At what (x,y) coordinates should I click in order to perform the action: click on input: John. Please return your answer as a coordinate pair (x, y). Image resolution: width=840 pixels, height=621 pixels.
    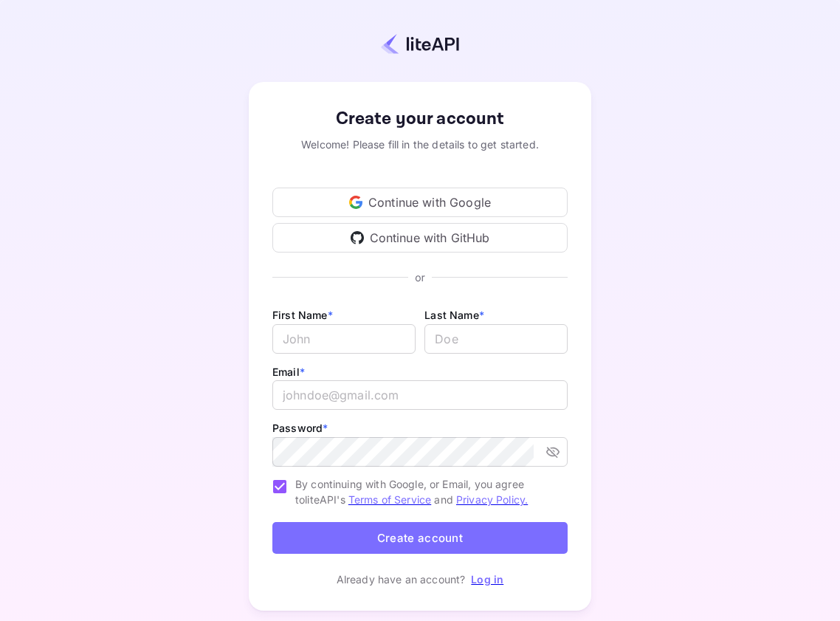
    Looking at the image, I should click on (344, 339).